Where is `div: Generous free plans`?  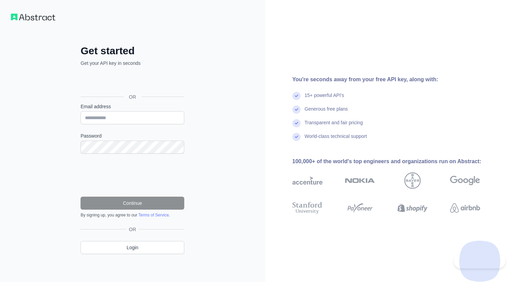 div: Generous free plans is located at coordinates (326, 112).